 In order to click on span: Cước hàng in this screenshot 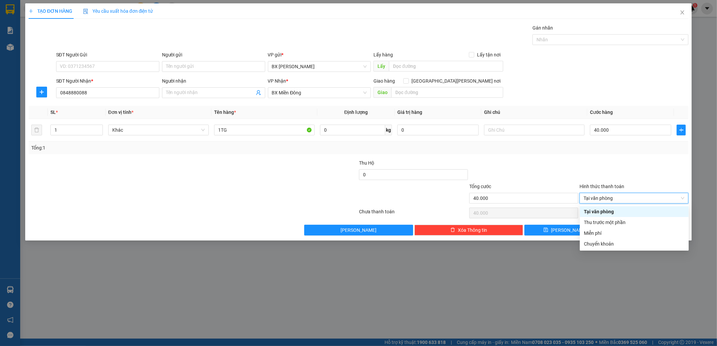, I will do `click(602, 112)`.